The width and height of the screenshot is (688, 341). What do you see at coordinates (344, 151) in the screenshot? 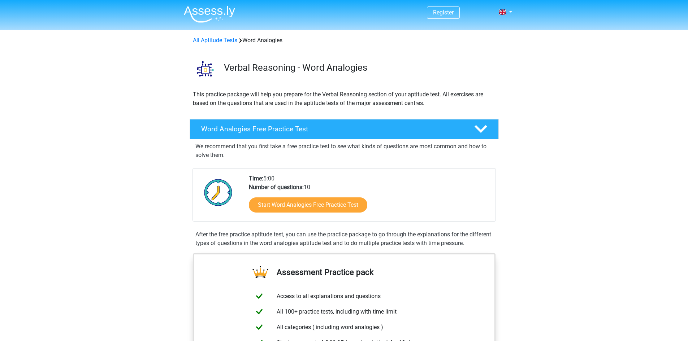
I see `p: We recommend that you first take a free practice test to see what kinds of questions are most com...` at bounding box center [344, 151].